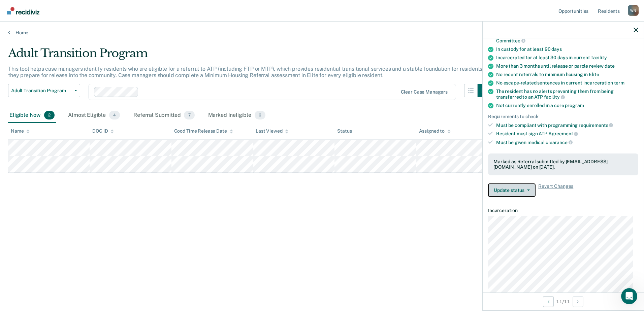 This screenshot has width=644, height=311. Describe the element at coordinates (189, 115) in the screenshot. I see `span: 7` at that location.